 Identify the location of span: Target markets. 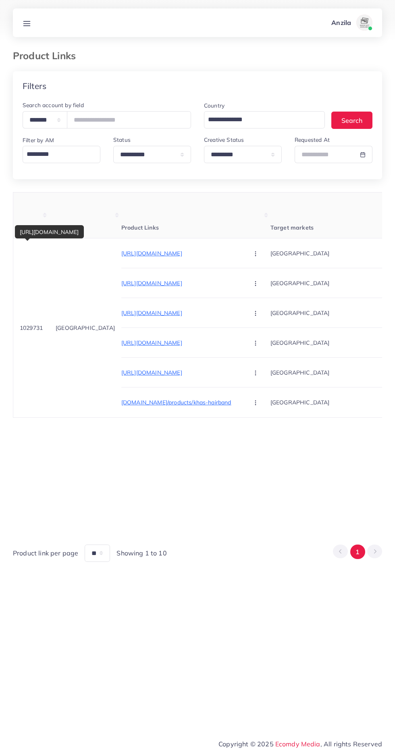
(292, 227).